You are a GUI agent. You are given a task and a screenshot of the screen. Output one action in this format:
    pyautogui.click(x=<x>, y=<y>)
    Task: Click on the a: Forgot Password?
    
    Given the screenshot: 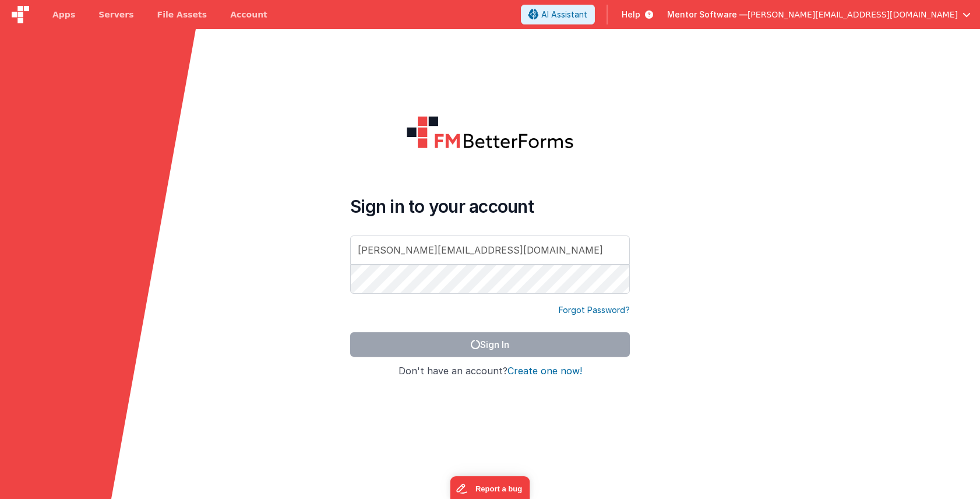 What is the action you would take?
    pyautogui.click(x=594, y=310)
    